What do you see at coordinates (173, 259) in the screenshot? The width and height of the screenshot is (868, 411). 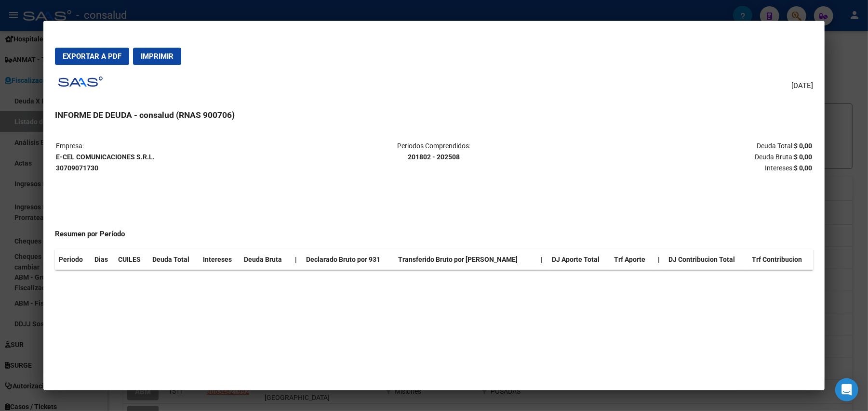 I see `th: Deuda Total` at bounding box center [173, 259].